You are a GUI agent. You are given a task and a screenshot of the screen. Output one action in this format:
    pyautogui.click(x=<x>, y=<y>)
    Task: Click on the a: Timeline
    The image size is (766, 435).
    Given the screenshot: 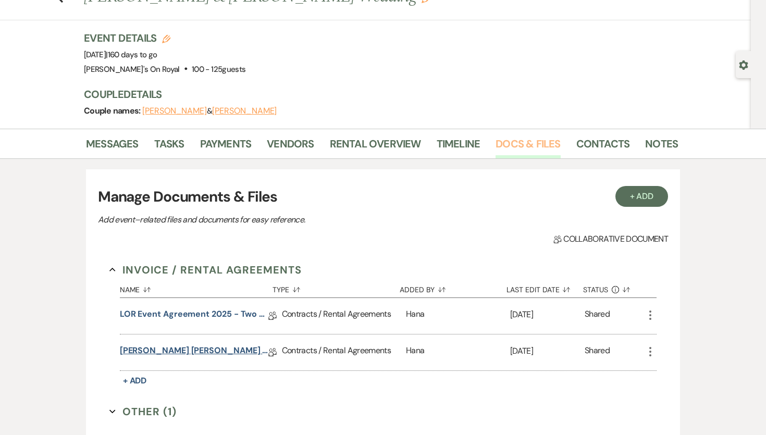 What is the action you would take?
    pyautogui.click(x=458, y=147)
    